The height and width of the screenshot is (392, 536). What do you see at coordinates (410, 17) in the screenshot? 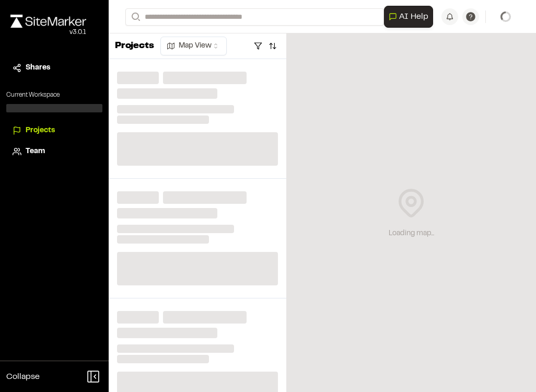
I see `div: Open AI Assistant` at bounding box center [410, 17].